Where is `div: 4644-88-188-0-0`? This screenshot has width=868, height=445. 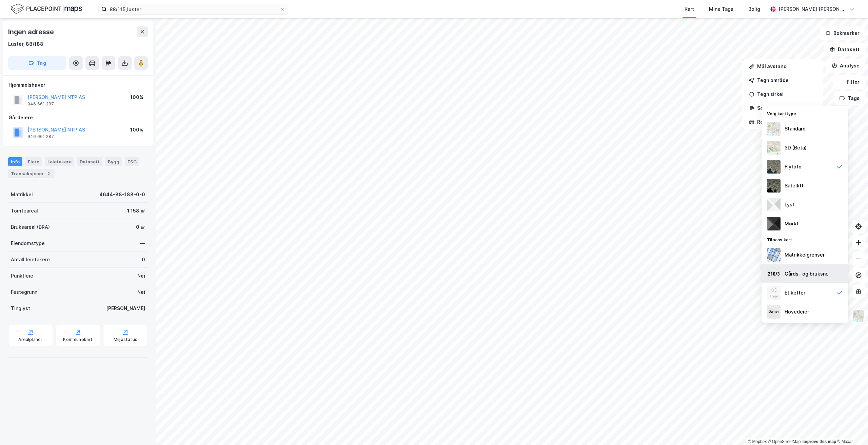
div: 4644-88-188-0-0 is located at coordinates (122, 194).